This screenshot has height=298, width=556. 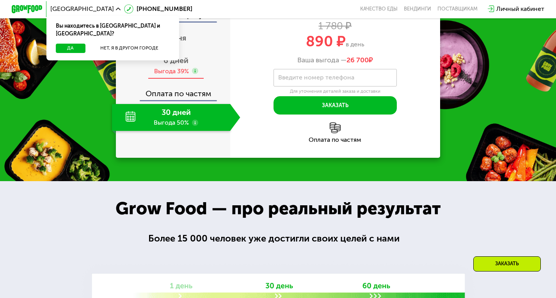 What do you see at coordinates (457, 9) in the screenshot?
I see `div: поставщикам` at bounding box center [457, 9].